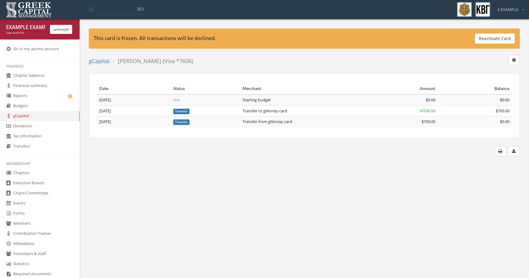 Image resolution: width=529 pixels, height=278 pixels. What do you see at coordinates (99, 61) in the screenshot?
I see `a: gCapital` at bounding box center [99, 61].